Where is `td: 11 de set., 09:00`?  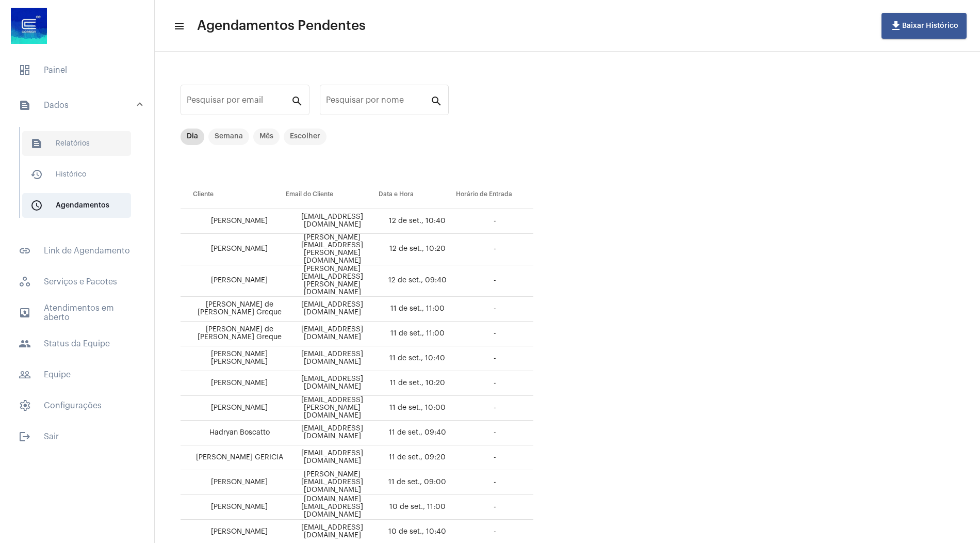
td: 11 de set., 09:00 is located at coordinates (417, 483).